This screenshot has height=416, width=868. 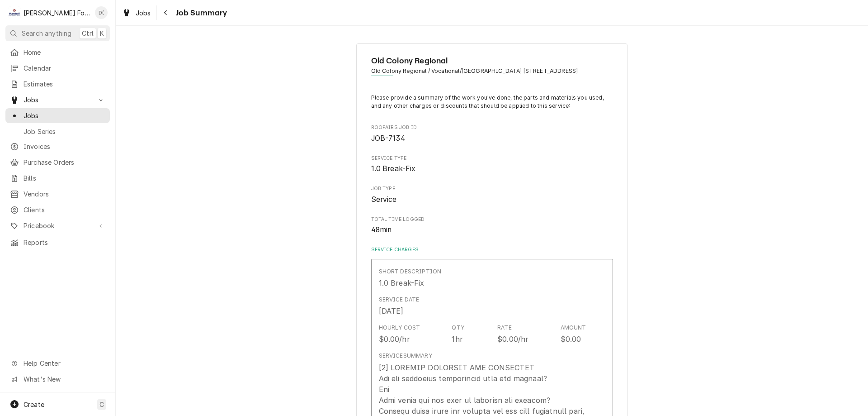 I want to click on div: Qty., so click(x=458, y=327).